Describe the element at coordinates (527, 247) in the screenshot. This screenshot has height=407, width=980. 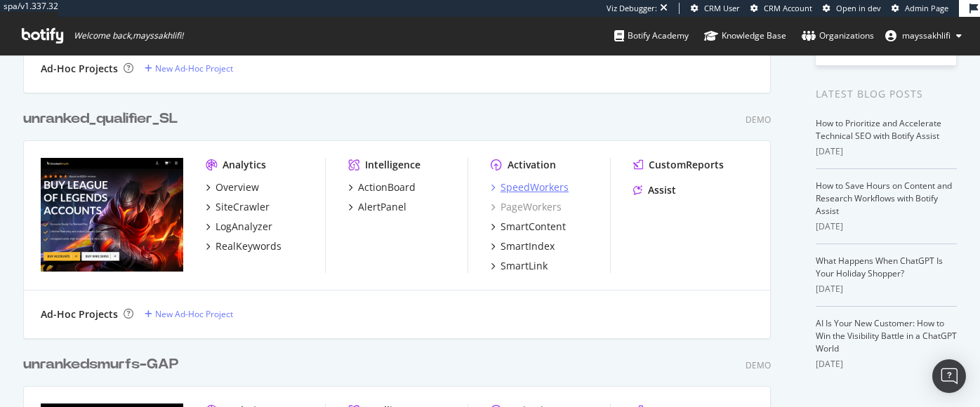
I see `div: SmartIndex` at that location.